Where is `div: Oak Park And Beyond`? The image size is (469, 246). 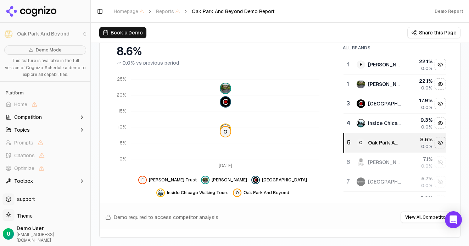
div: Oak Park And Beyond is located at coordinates (384, 142).